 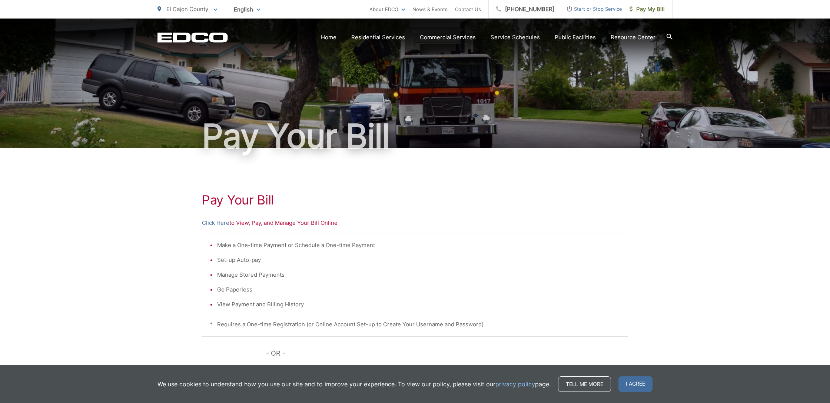 What do you see at coordinates (447, 354) in the screenshot?
I see `p: - OR -` at bounding box center [447, 354].